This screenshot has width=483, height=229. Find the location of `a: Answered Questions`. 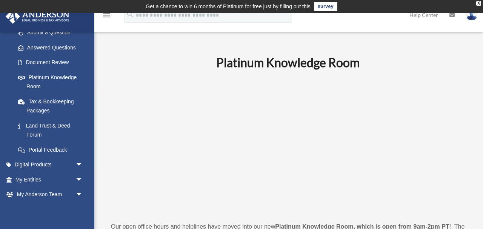

a: Answered Questions is located at coordinates (52, 48).